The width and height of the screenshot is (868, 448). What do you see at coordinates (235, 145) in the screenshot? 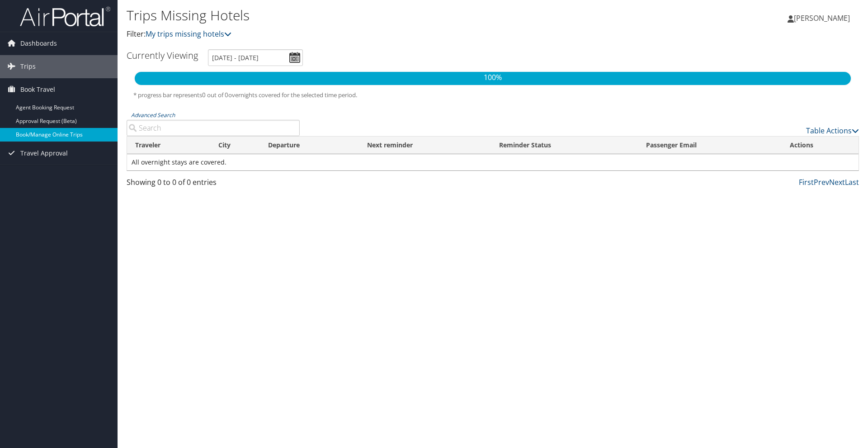
I see `th: City: activate to sort column ascending` at bounding box center [235, 145].